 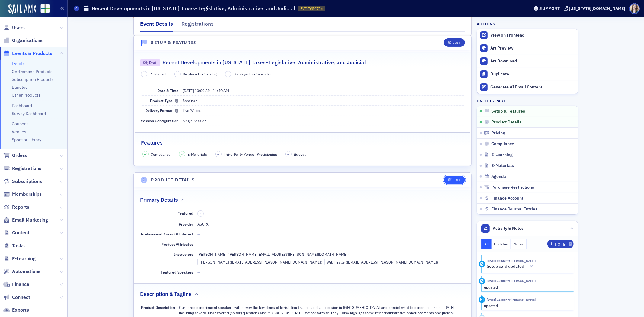 What do you see at coordinates (27, 194) in the screenshot?
I see `span: Memberships` at bounding box center [27, 194].